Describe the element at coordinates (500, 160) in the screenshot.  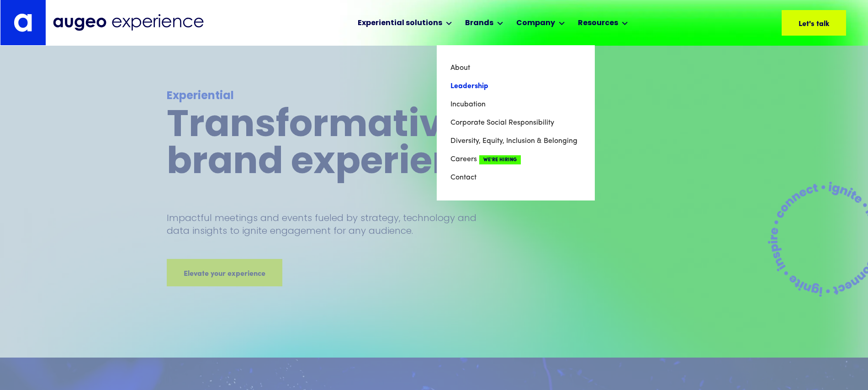
I see `span: We're Hiring` at that location.